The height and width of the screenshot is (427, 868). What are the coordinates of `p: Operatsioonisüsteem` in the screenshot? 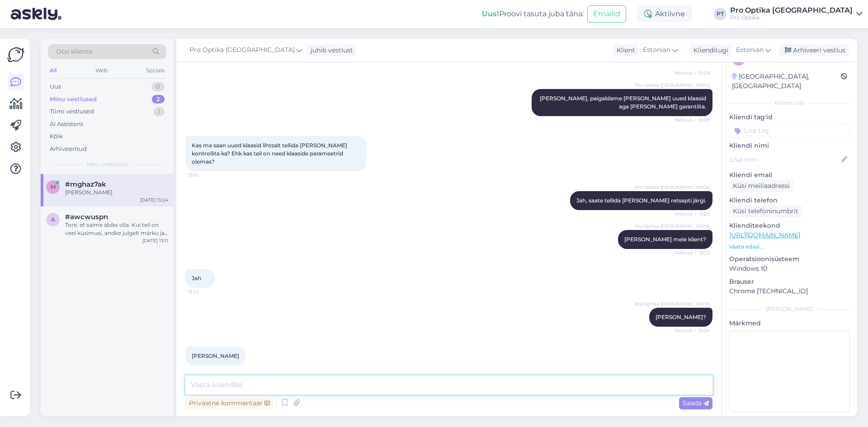 It's located at (790, 259).